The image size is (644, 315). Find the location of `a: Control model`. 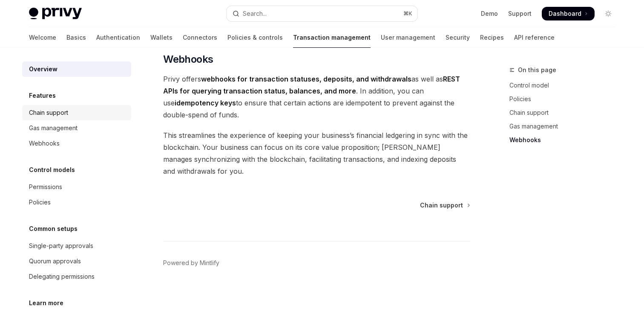

a: Control model is located at coordinates (566, 85).